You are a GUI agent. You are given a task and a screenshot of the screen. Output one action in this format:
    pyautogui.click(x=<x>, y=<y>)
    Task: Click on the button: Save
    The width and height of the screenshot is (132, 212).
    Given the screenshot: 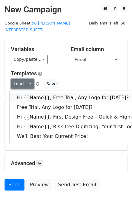 What is the action you would take?
    pyautogui.click(x=51, y=84)
    